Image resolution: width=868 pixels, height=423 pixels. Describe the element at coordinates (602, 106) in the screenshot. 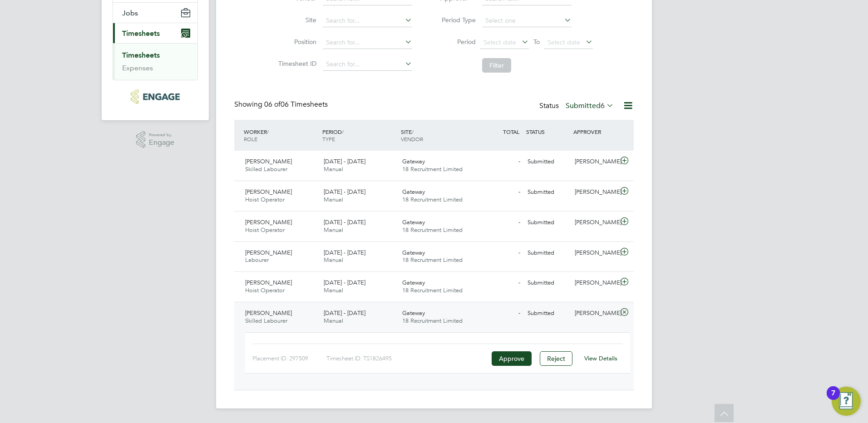

I see `span: 6` at that location.